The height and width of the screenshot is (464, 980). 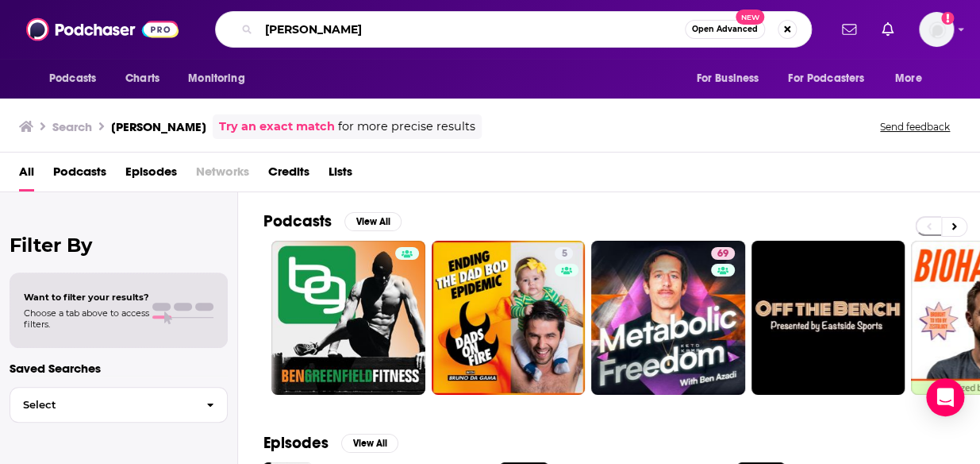 What do you see at coordinates (151, 175) in the screenshot?
I see `a: Episodes` at bounding box center [151, 175].